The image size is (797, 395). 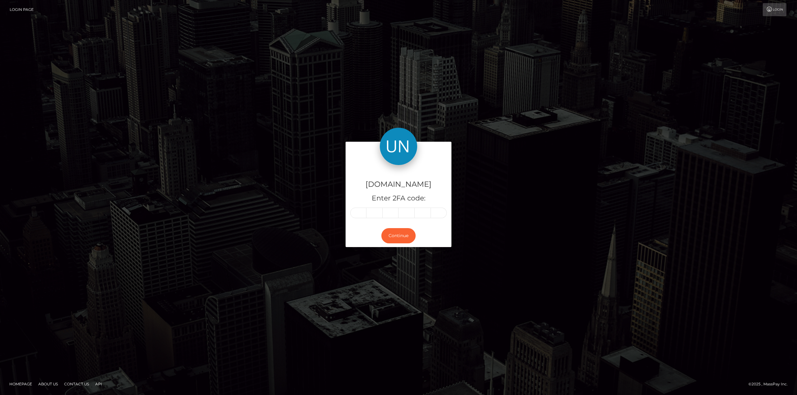 What do you see at coordinates (770, 385) in the screenshot?
I see `div: © 2025 , MassPay Inc.` at bounding box center [770, 385].